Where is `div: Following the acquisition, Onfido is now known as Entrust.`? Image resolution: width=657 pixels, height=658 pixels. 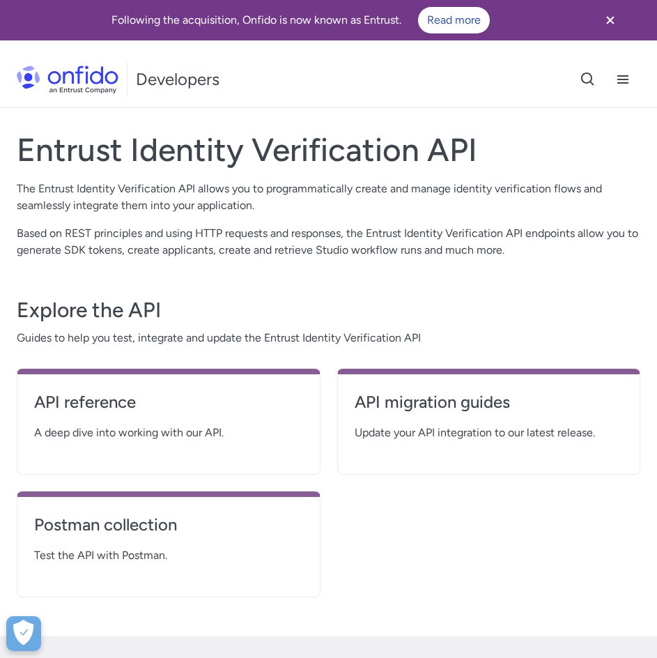
div: Following the acquisition, Onfido is now known as Entrust. is located at coordinates (300, 20).